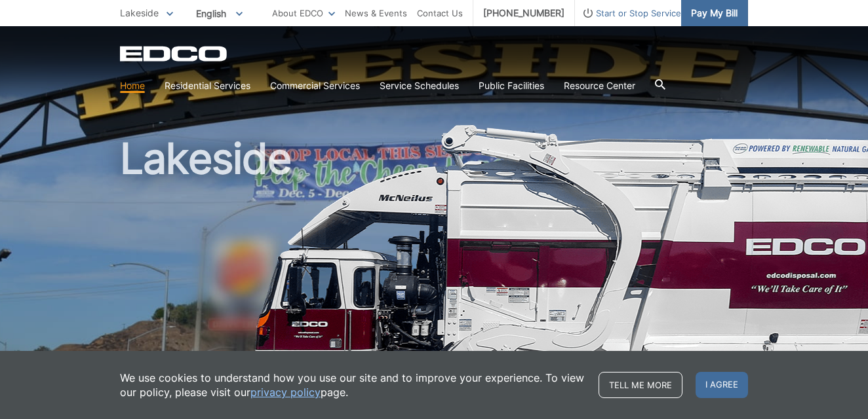 Image resolution: width=868 pixels, height=419 pixels. I want to click on span: I agree, so click(722, 385).